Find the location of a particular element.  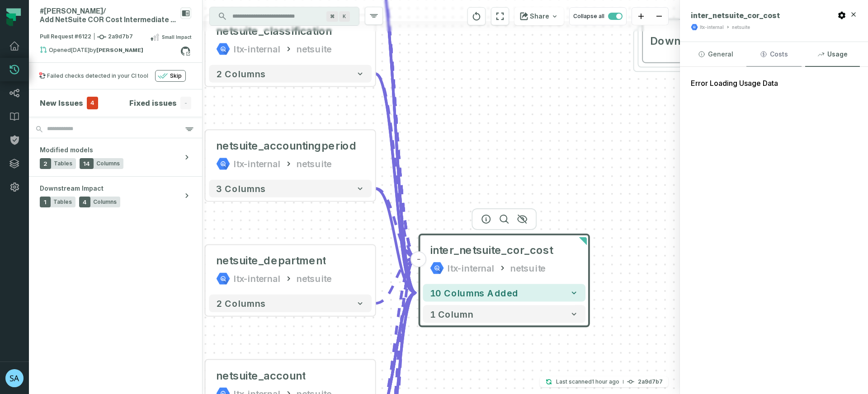

button: zoom in is located at coordinates (641, 16).